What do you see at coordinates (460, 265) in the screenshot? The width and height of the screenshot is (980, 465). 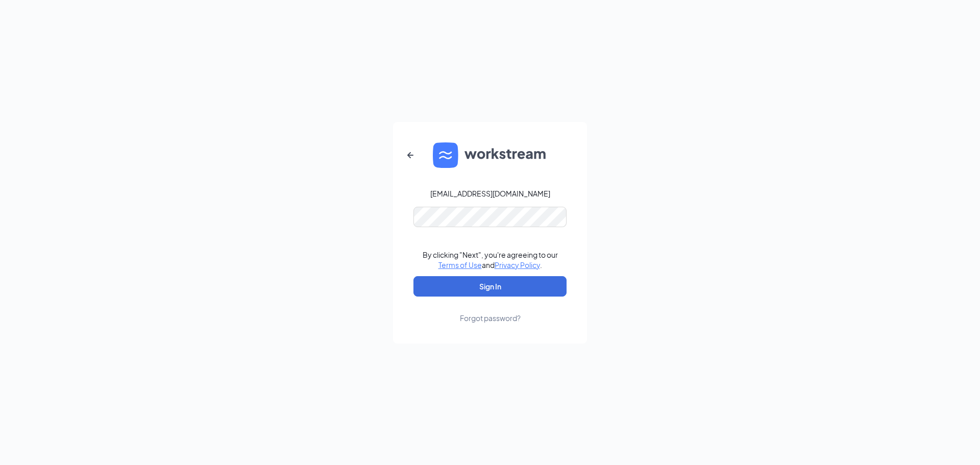 I see `a: Terms of Use` at bounding box center [460, 265].